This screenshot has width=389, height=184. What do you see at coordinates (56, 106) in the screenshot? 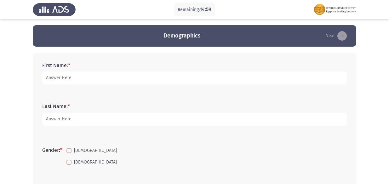
I see `label: Last Name:` at bounding box center [56, 106].